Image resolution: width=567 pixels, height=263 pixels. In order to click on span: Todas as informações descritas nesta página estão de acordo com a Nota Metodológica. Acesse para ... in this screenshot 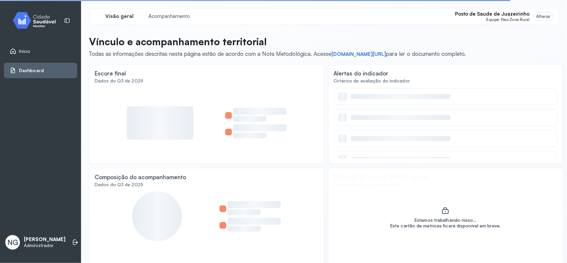, I will do `click(277, 53)`.